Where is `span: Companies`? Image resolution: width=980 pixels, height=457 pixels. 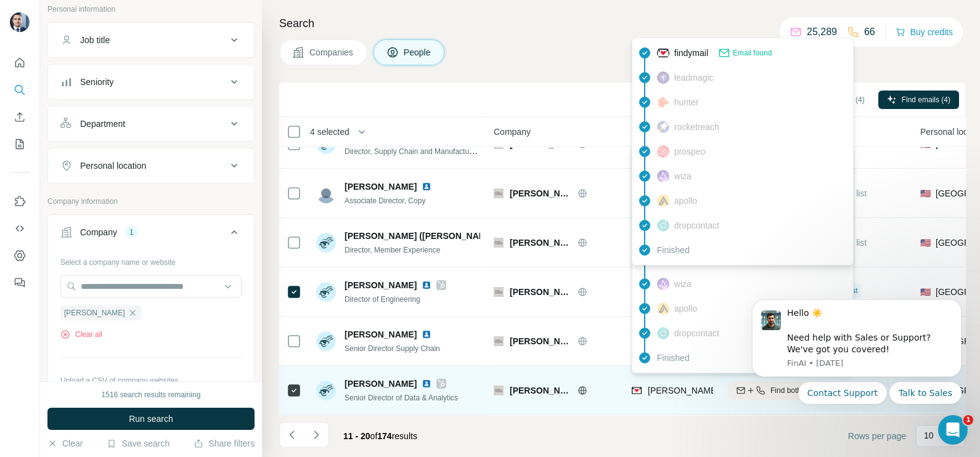
span: Companies is located at coordinates (331, 52).